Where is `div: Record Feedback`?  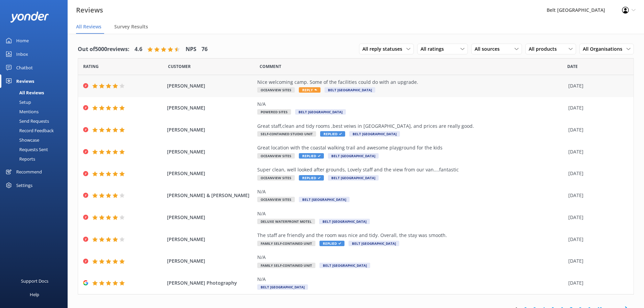 div: Record Feedback is located at coordinates (29, 131).